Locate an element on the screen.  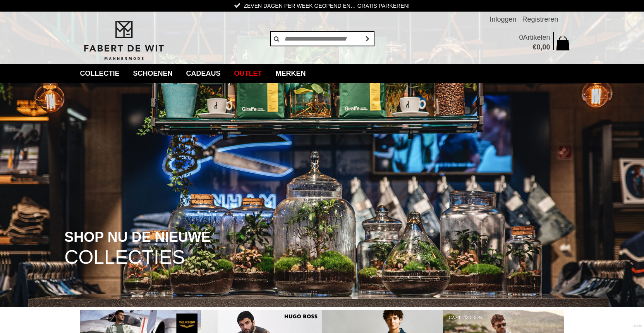
span: 00 is located at coordinates (546, 47).